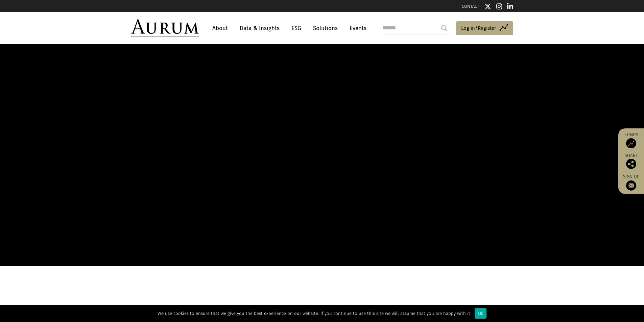 The image size is (644, 322). Describe the element at coordinates (499, 7) in the screenshot. I see `img: Instagram icon` at that location.